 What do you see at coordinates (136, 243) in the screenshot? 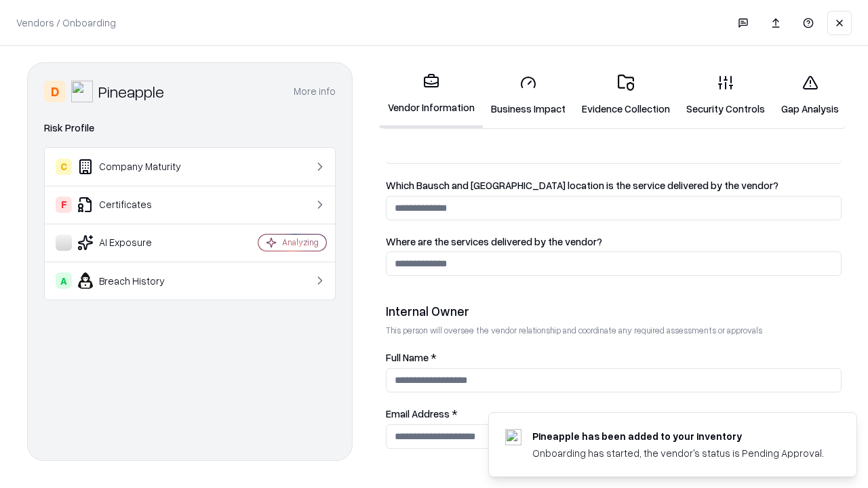
I see `div: AI Exposure` at bounding box center [136, 243].